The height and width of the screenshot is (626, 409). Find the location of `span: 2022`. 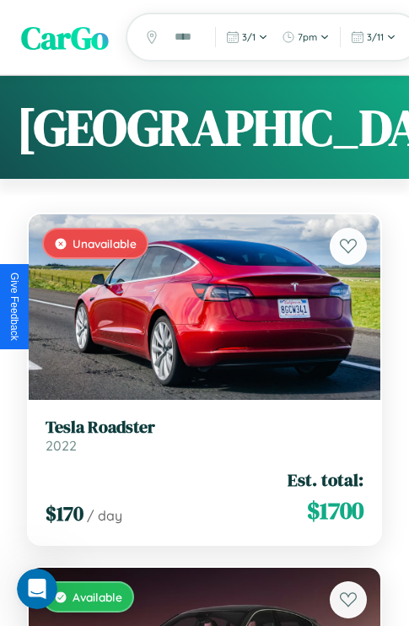

span: 2022 is located at coordinates (61, 446).